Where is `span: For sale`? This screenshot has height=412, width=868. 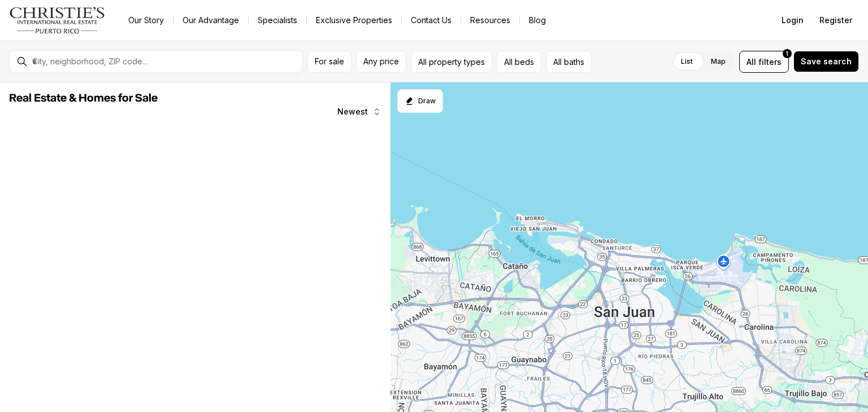 span: For sale is located at coordinates (329, 62).